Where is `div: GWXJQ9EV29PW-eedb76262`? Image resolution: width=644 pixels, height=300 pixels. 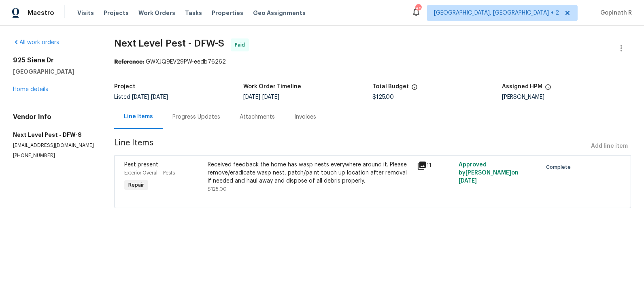 div: GWXJQ9EV29PW-eedb76262 is located at coordinates (373, 62).